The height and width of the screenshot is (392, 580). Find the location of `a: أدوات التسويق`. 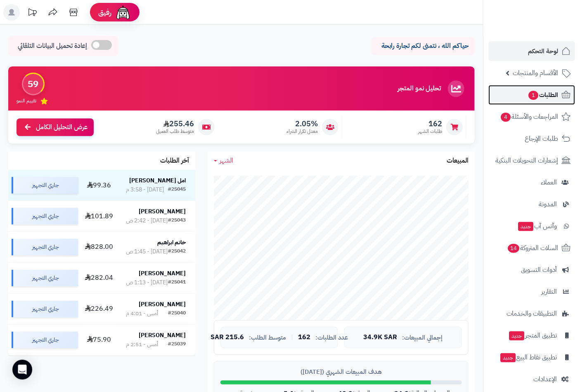

a: أدوات التسويق is located at coordinates (531, 270).